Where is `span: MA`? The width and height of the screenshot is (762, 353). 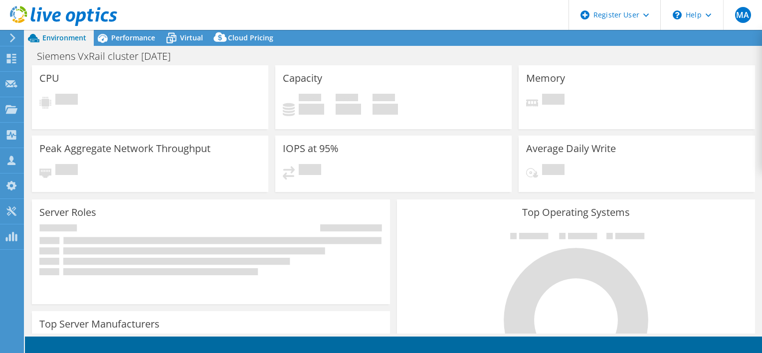 span: MA is located at coordinates (743, 15).